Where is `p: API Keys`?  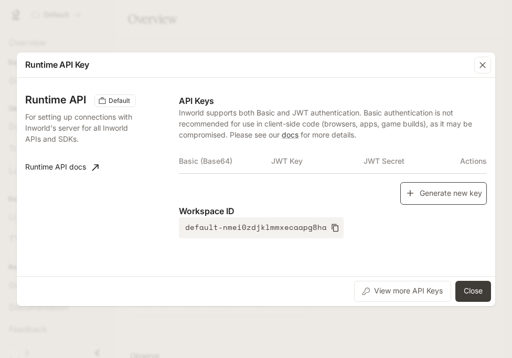
p: API Keys is located at coordinates (333, 101).